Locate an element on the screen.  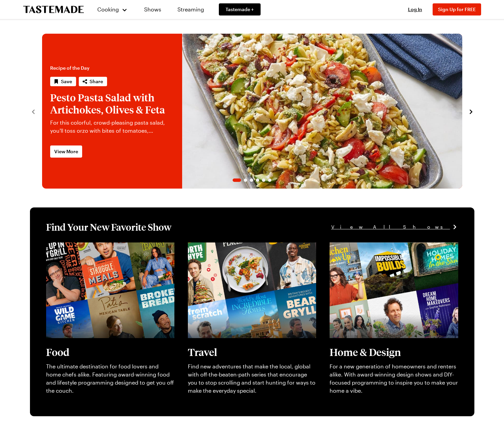
span: Go to slide 6 is located at coordinates (270, 180).